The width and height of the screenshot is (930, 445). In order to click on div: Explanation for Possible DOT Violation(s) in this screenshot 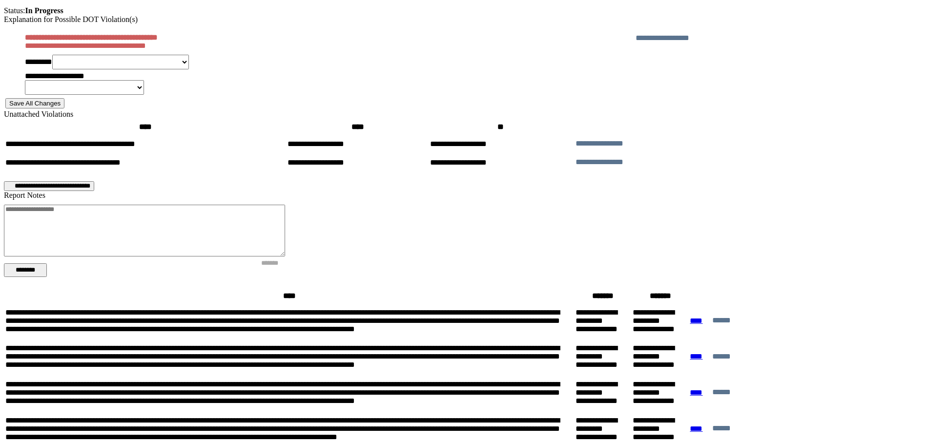, I will do `click(465, 20)`.